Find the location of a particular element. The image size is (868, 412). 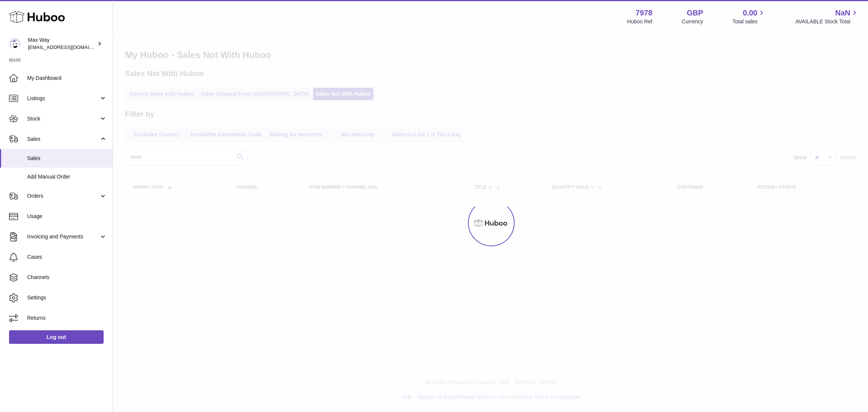

strong: 7978 is located at coordinates (644, 13).